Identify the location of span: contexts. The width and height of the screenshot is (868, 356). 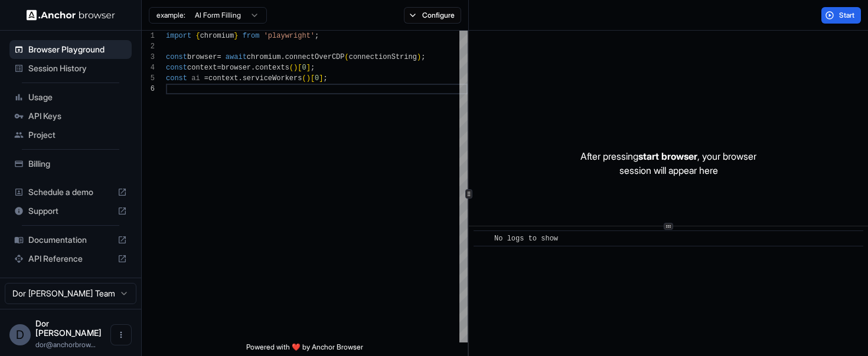
(272, 68).